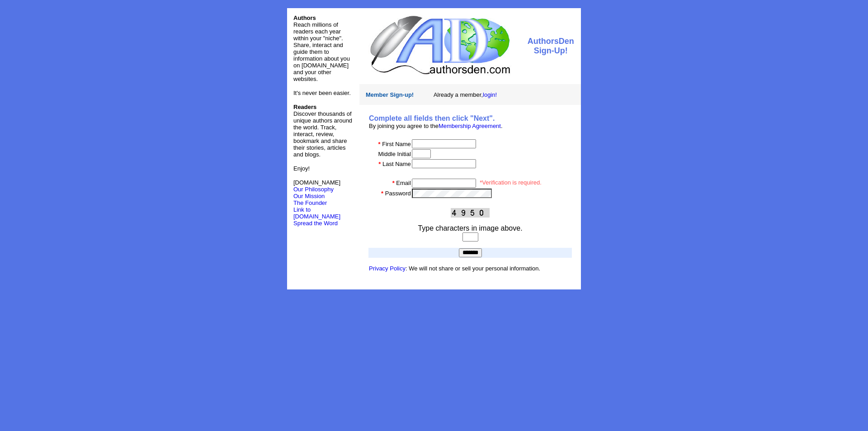 The image size is (868, 431). What do you see at coordinates (305, 106) in the screenshot?
I see `b: Readers` at bounding box center [305, 106].